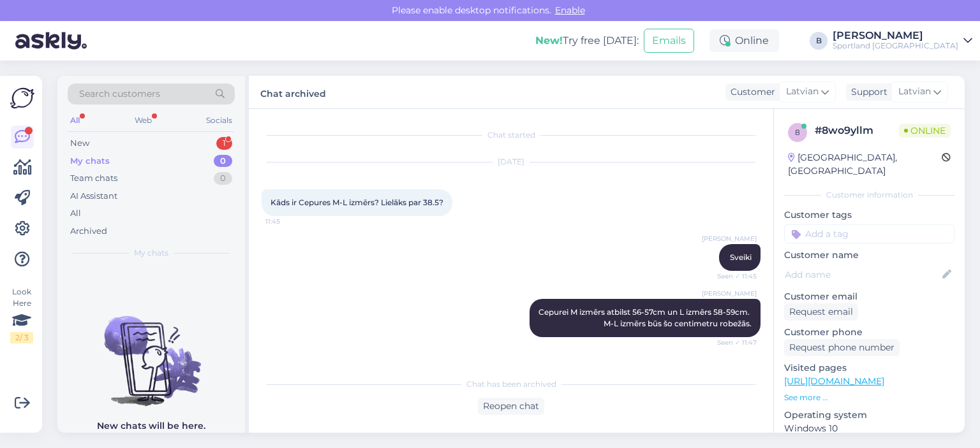  What do you see at coordinates (869, 429) in the screenshot?
I see `p: Windows 10` at bounding box center [869, 429].